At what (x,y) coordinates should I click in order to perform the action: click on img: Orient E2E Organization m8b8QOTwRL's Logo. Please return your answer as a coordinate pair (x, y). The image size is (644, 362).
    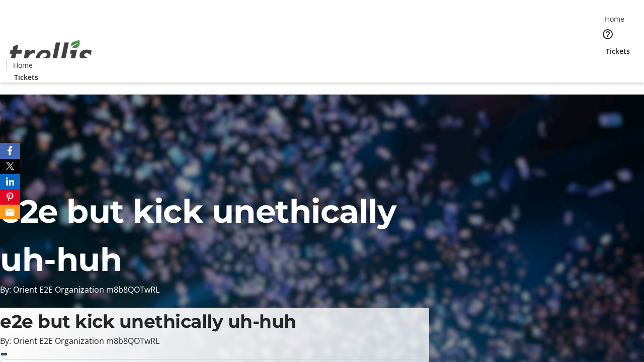
    Looking at the image, I should click on (51, 54).